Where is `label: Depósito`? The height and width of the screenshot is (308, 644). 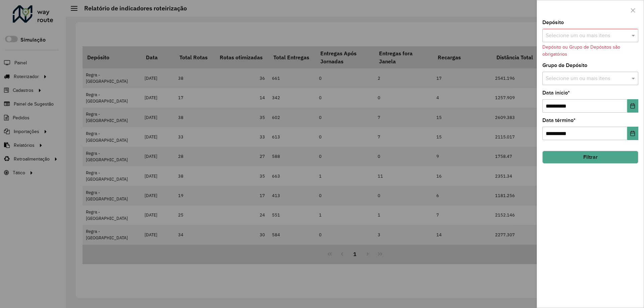 label: Depósito is located at coordinates (553, 22).